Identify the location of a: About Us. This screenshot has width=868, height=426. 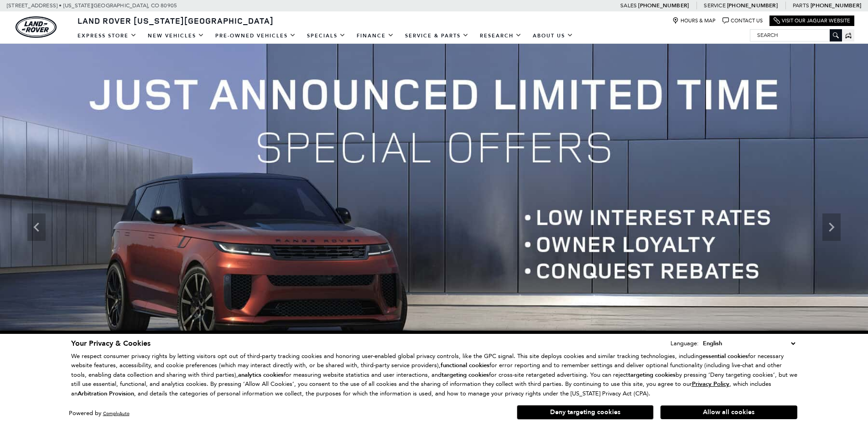
(553, 36).